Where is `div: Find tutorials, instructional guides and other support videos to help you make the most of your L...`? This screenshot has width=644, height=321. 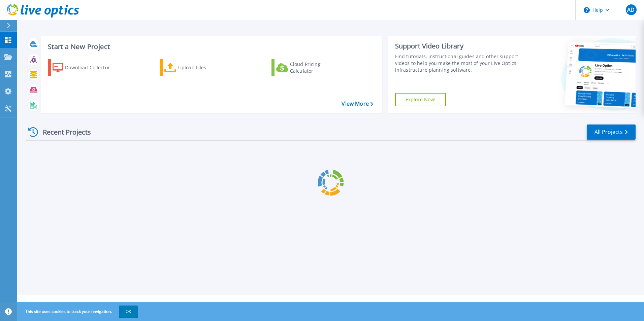 div: Find tutorials, instructional guides and other support videos to help you make the most of your L... is located at coordinates (458, 63).